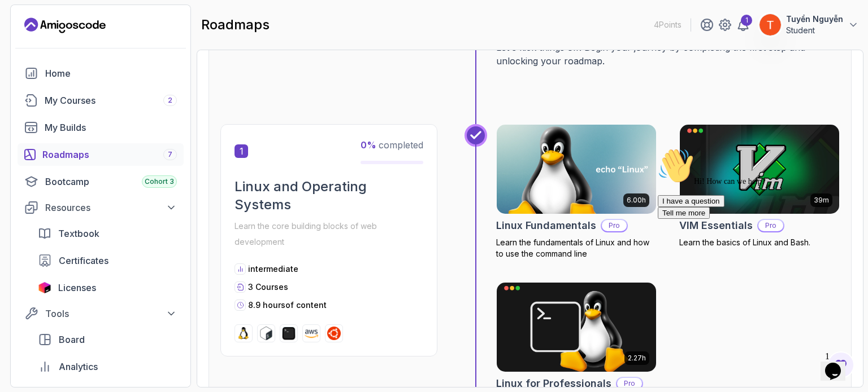  What do you see at coordinates (273, 269) in the screenshot?
I see `p: intermediate` at bounding box center [273, 269].